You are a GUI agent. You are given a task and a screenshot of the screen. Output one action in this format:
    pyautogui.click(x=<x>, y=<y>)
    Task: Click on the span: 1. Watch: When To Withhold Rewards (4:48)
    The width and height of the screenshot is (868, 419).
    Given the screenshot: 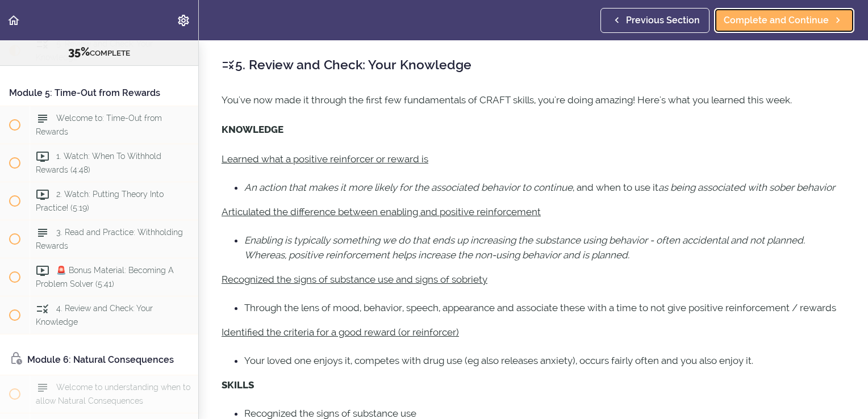 What is the action you would take?
    pyautogui.click(x=98, y=163)
    